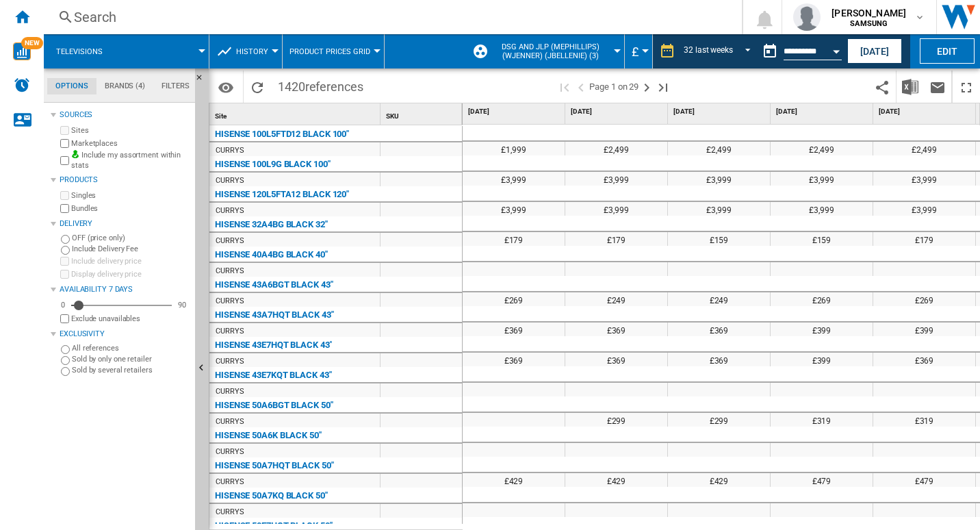  I want to click on img: mysite-bg-18x18.png, so click(75, 154).